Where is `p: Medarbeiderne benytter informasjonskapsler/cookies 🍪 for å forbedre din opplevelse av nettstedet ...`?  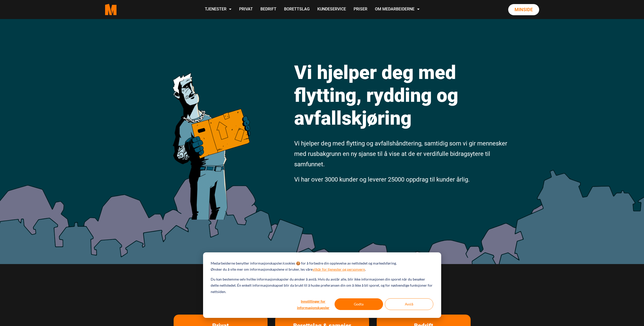 p: Medarbeiderne benytter informasjonskapsler/cookies 🍪 for å forbedre din opplevelse av nettstedet ... is located at coordinates (304, 263).